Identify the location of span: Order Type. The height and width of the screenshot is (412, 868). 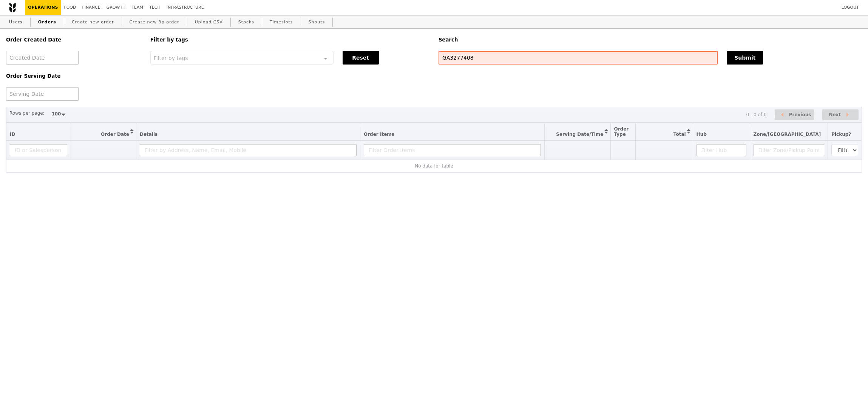
(621, 131).